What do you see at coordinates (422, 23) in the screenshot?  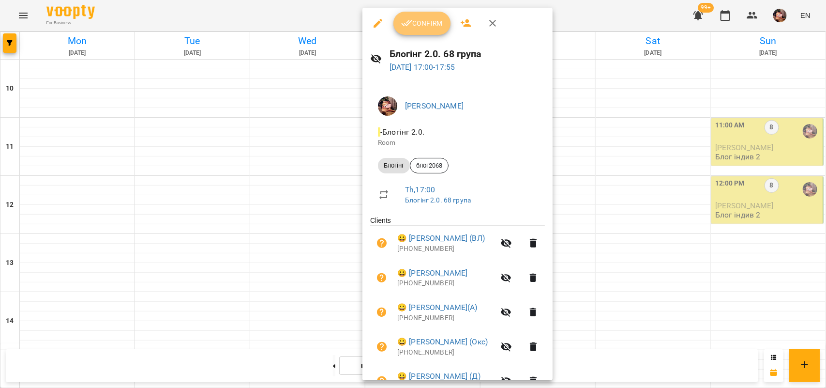 I see `button: Confirm` at bounding box center [422, 23].